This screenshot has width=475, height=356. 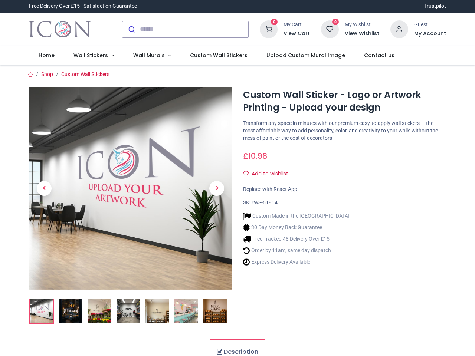 What do you see at coordinates (91, 55) in the screenshot?
I see `span: Wall Stickers` at bounding box center [91, 55].